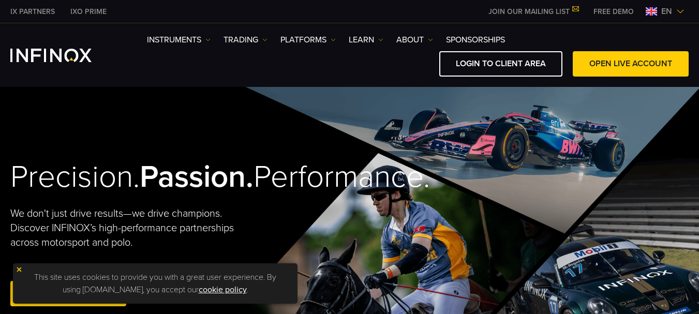 The height and width of the screenshot is (314, 699). What do you see at coordinates (366, 40) in the screenshot?
I see `a: Learn` at bounding box center [366, 40].